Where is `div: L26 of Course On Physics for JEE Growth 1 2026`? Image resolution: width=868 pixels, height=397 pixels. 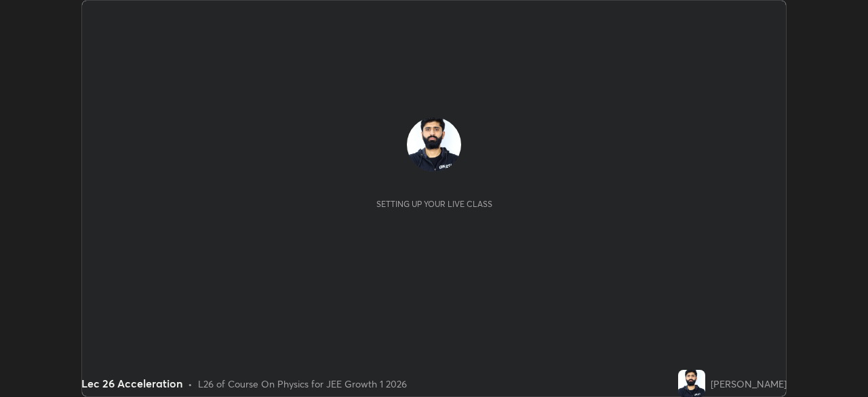
div: L26 of Course On Physics for JEE Growth 1 2026 is located at coordinates (302, 384).